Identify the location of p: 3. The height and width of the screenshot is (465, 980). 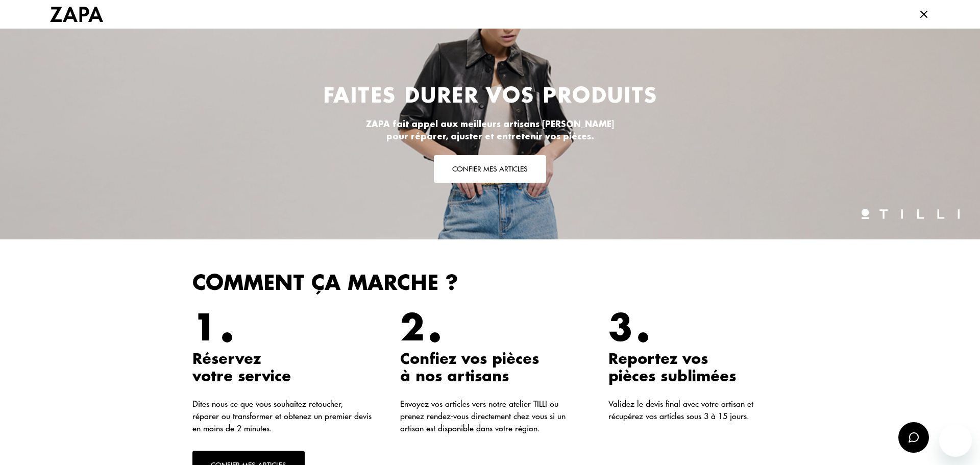
(621, 329).